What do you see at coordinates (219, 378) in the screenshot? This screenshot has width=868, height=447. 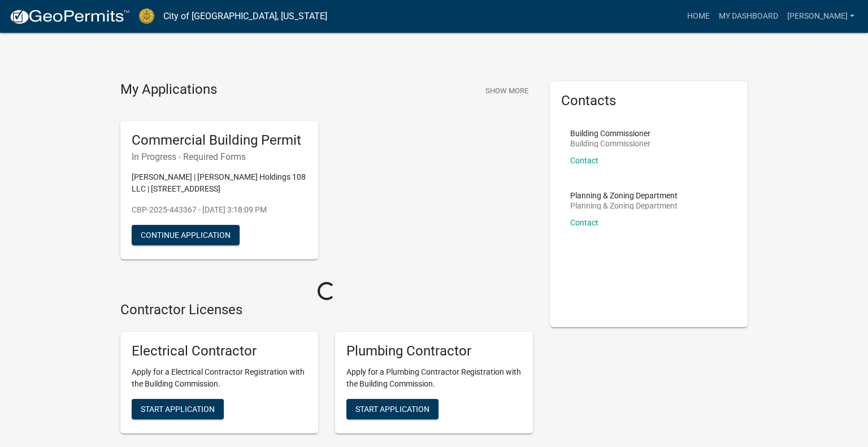 I see `p: Apply for a Electrical Contractor Registration with the Building Commission.` at bounding box center [219, 378].